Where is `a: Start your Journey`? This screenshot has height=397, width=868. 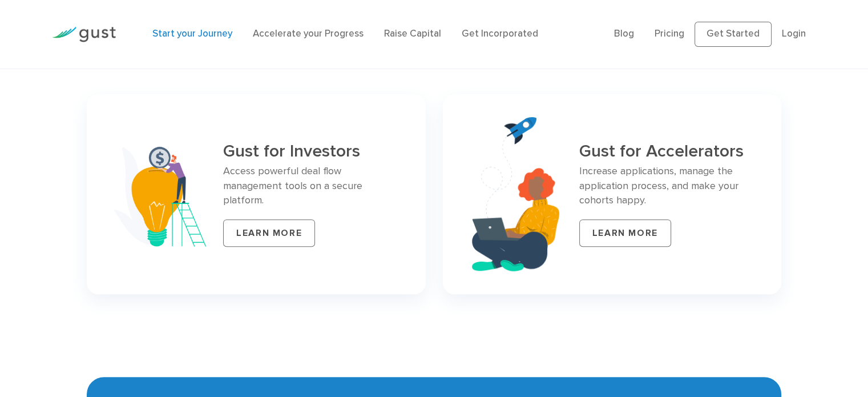 a: Start your Journey is located at coordinates (192, 33).